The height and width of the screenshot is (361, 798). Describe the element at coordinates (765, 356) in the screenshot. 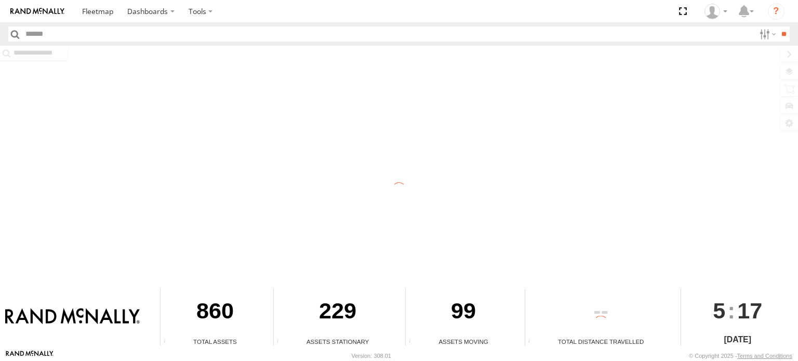

I see `a: Terms and Conditions` at that location.